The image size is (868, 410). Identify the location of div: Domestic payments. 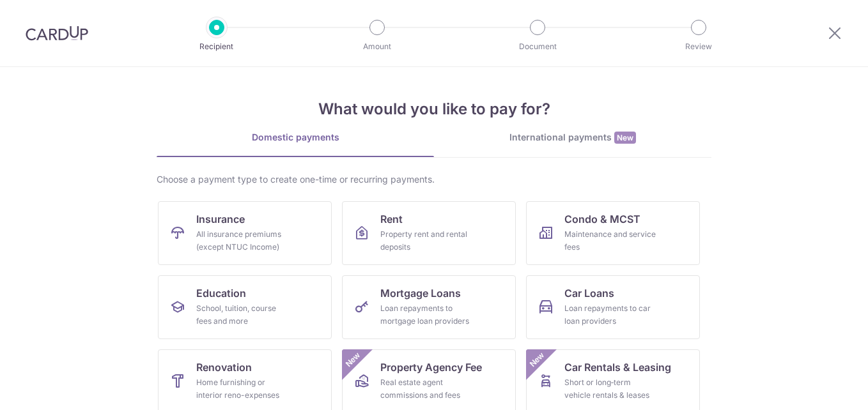
(295, 137).